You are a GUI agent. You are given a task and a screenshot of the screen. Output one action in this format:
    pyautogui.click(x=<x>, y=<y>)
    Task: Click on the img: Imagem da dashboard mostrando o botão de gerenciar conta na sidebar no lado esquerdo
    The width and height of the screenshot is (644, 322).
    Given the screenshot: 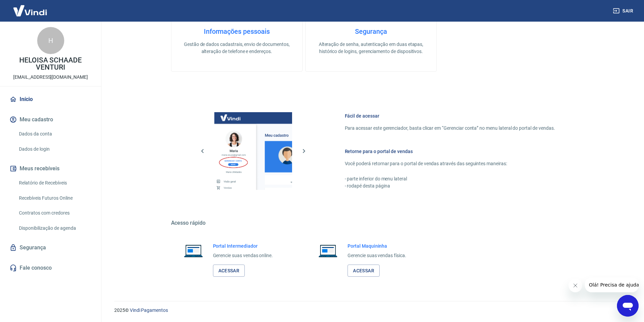 What is the action you would take?
    pyautogui.click(x=254, y=151)
    